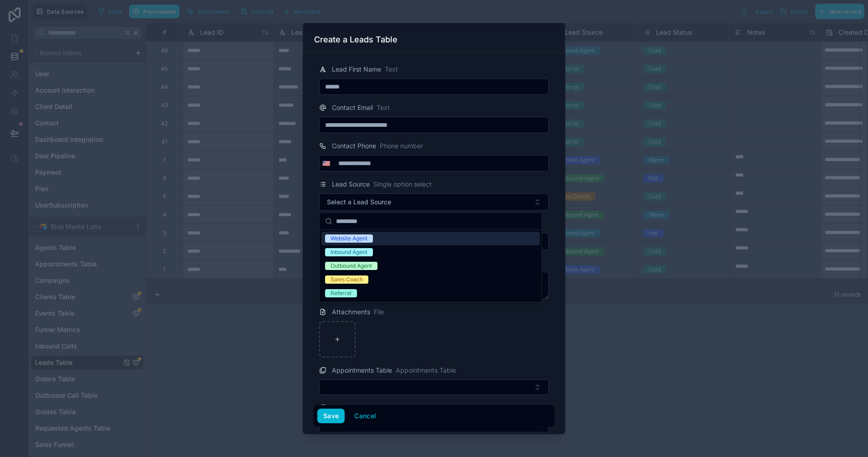 This screenshot has height=457, width=868. I want to click on span: Single option select, so click(402, 184).